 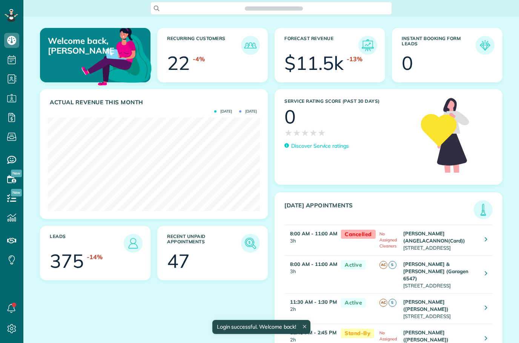 What do you see at coordinates (261, 326) in the screenshot?
I see `div: Login successful. Welcome back!` at bounding box center [261, 326].